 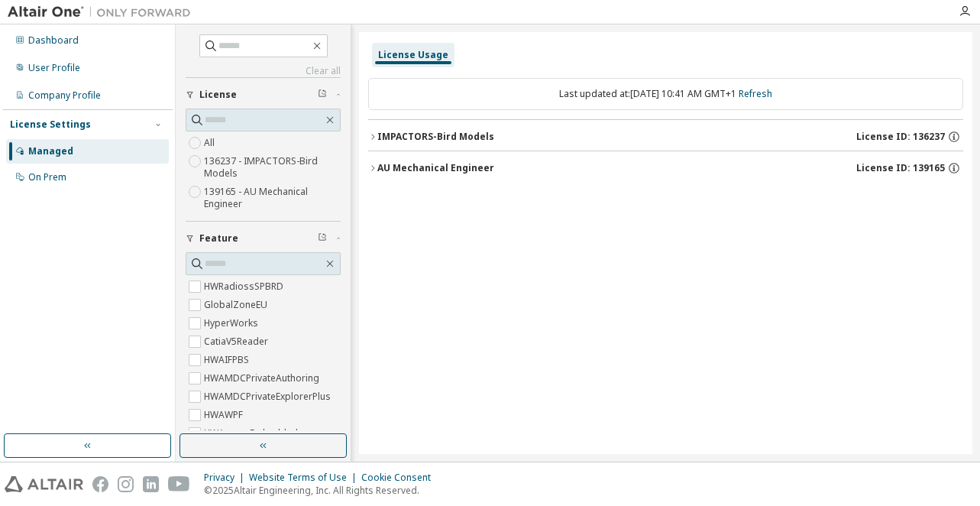 What do you see at coordinates (228, 360) in the screenshot?
I see `label: HWAIFPBS` at bounding box center [228, 360].